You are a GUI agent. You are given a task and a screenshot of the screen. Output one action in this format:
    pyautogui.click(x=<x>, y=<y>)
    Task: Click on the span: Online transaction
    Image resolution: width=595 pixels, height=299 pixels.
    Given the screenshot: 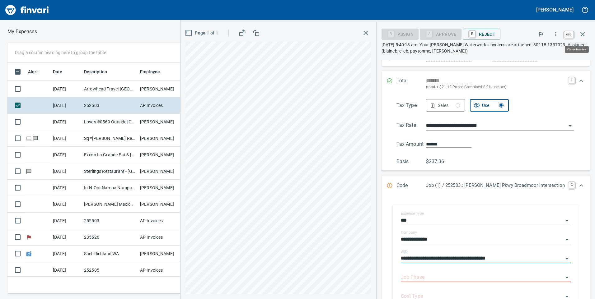 What is the action you would take?
    pyautogui.click(x=29, y=138)
    